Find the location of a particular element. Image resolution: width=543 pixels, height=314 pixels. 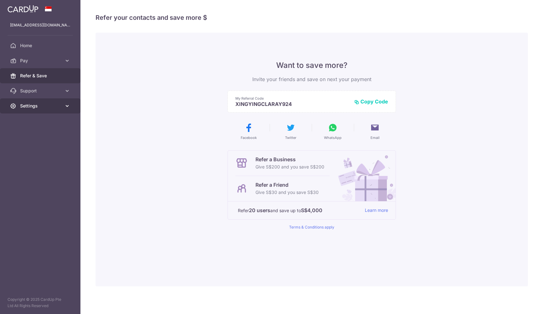

button: WhatsApp is located at coordinates (333, 131).